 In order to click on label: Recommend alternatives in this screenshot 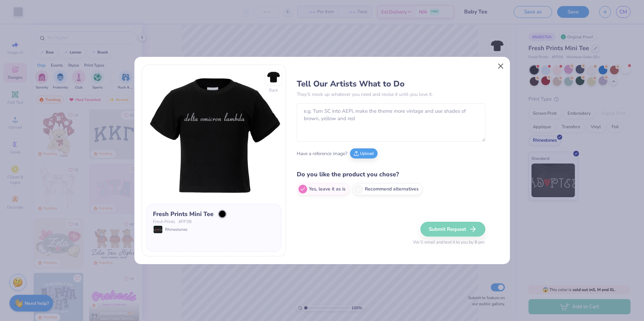, I will do `click(387, 189)`.